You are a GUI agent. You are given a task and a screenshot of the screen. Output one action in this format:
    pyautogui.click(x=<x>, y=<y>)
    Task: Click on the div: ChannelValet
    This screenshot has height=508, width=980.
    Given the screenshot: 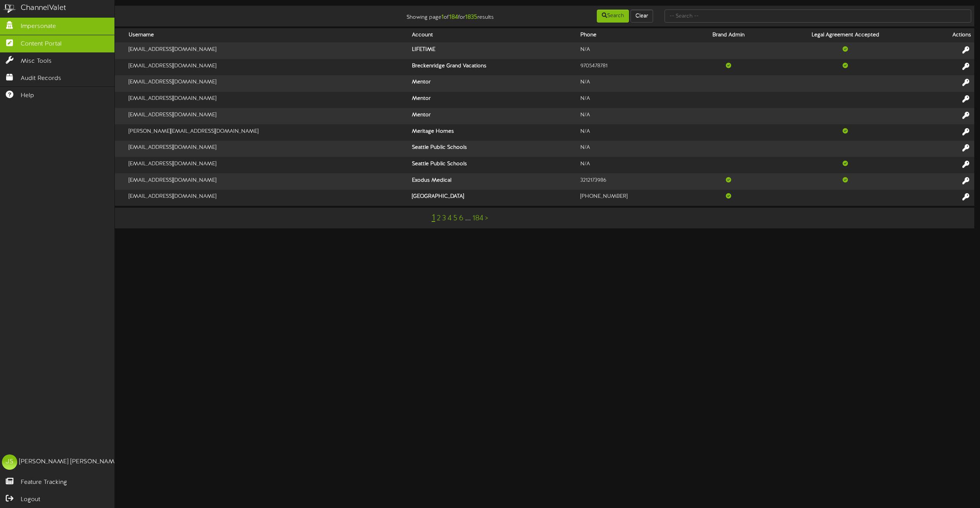 What is the action you would take?
    pyautogui.click(x=43, y=8)
    